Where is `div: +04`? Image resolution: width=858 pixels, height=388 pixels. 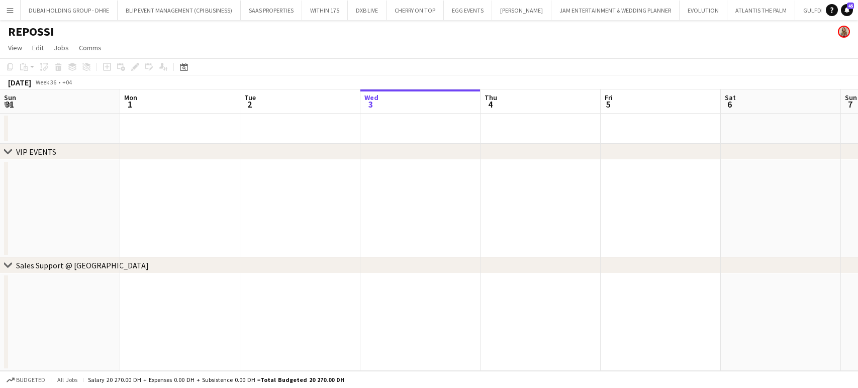 div: +04 is located at coordinates (67, 82).